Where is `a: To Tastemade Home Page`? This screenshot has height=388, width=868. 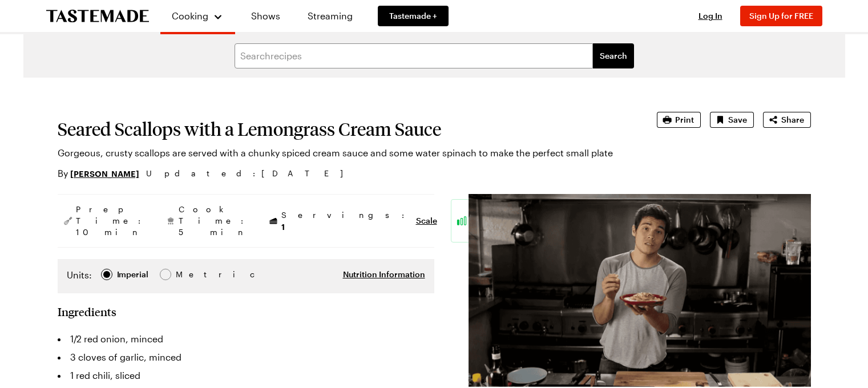 a: To Tastemade Home Page is located at coordinates (98, 16).